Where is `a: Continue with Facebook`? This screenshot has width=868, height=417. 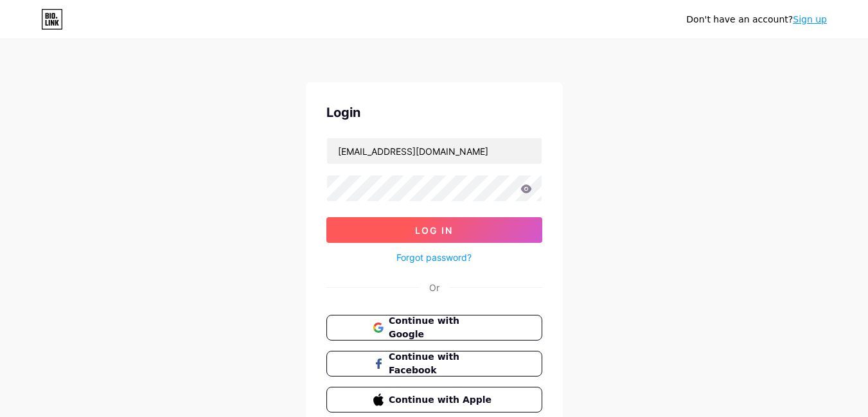
a: Continue with Facebook is located at coordinates (434, 364).